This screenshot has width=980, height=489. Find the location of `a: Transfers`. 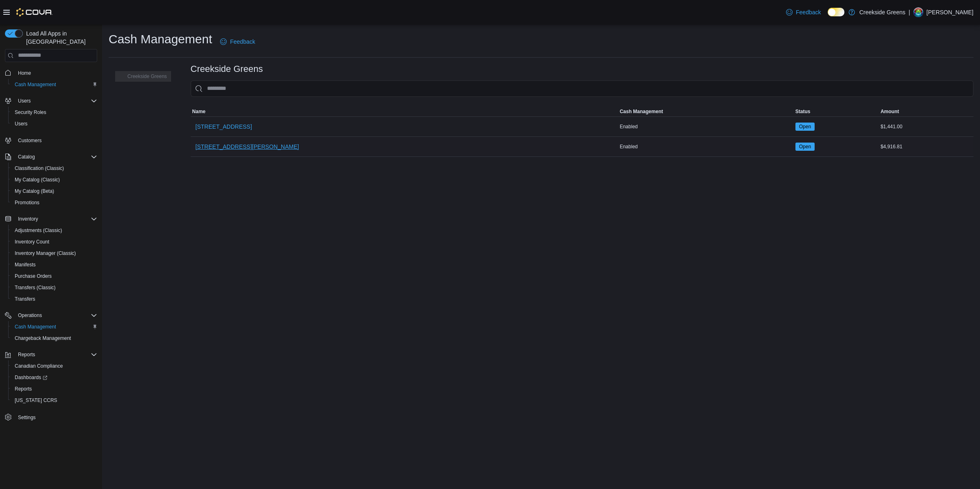

a: Transfers is located at coordinates (25, 299).